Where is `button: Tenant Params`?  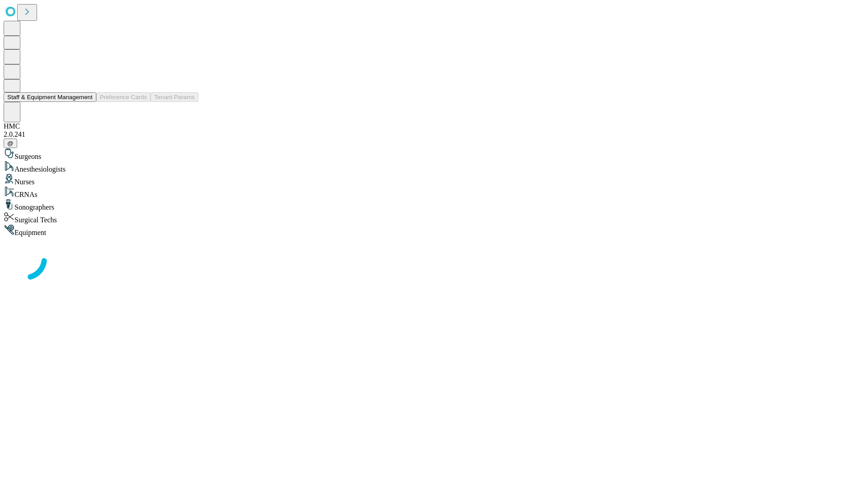 button: Tenant Params is located at coordinates (174, 97).